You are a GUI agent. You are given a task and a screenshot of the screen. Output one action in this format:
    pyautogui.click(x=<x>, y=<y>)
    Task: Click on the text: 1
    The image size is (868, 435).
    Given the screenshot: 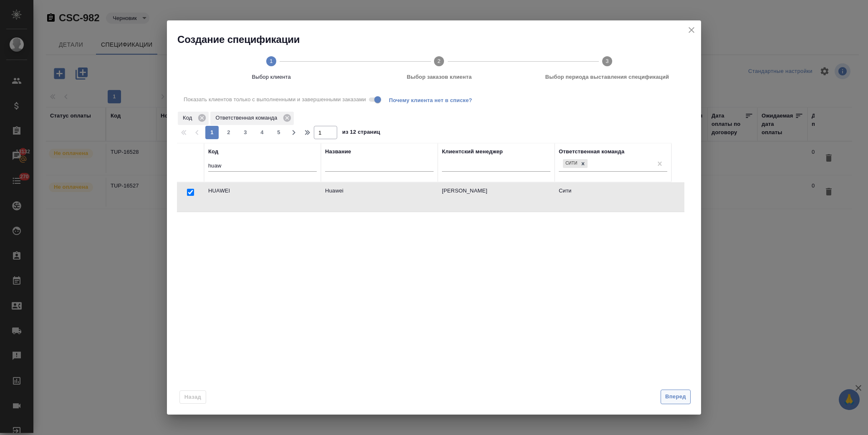 What is the action you would take?
    pyautogui.click(x=271, y=61)
    